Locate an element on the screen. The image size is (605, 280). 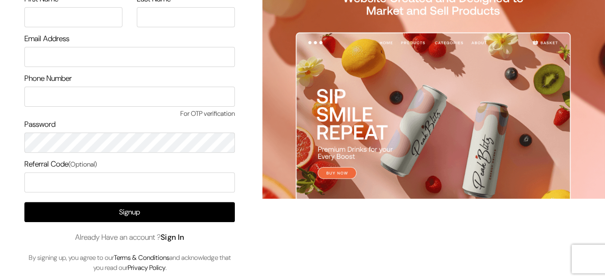
button: Signup is located at coordinates (130, 212).